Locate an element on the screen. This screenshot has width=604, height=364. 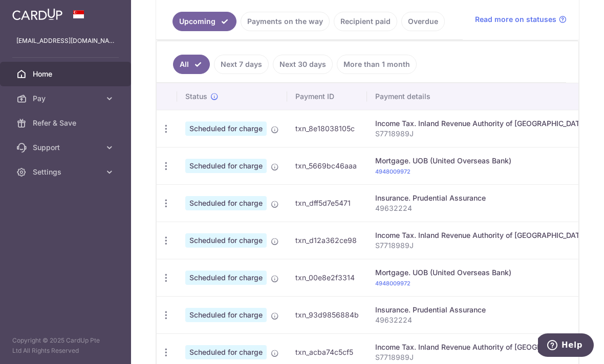
td: txn_8e18038105c is located at coordinates (327, 128).